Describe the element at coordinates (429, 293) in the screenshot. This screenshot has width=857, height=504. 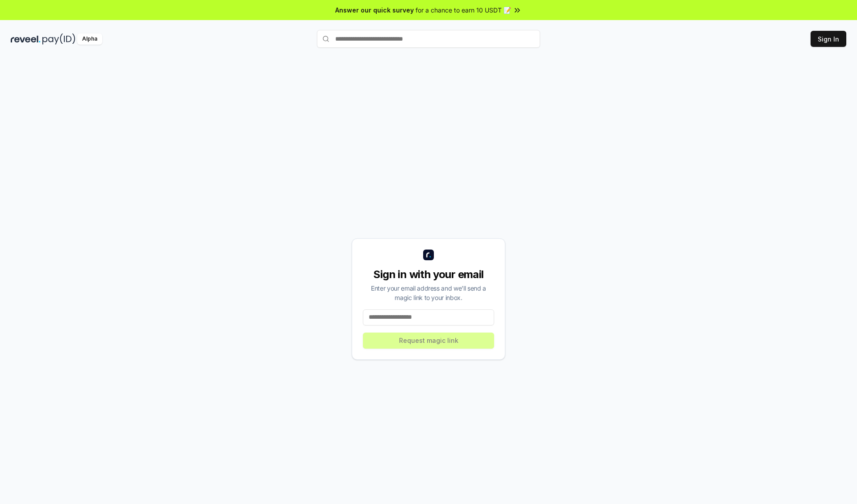
I see `div: Enter your email address and we’ll send a magic link to your inbox.` at that location.